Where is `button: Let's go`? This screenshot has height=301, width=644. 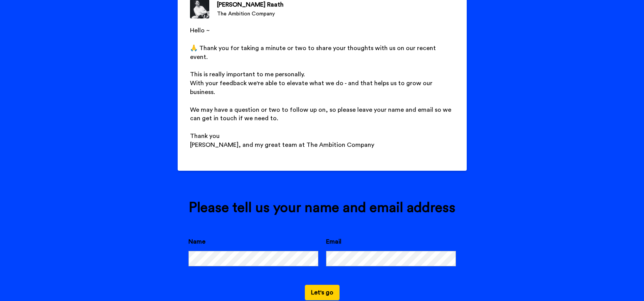 button: Let's go is located at coordinates (322, 293).